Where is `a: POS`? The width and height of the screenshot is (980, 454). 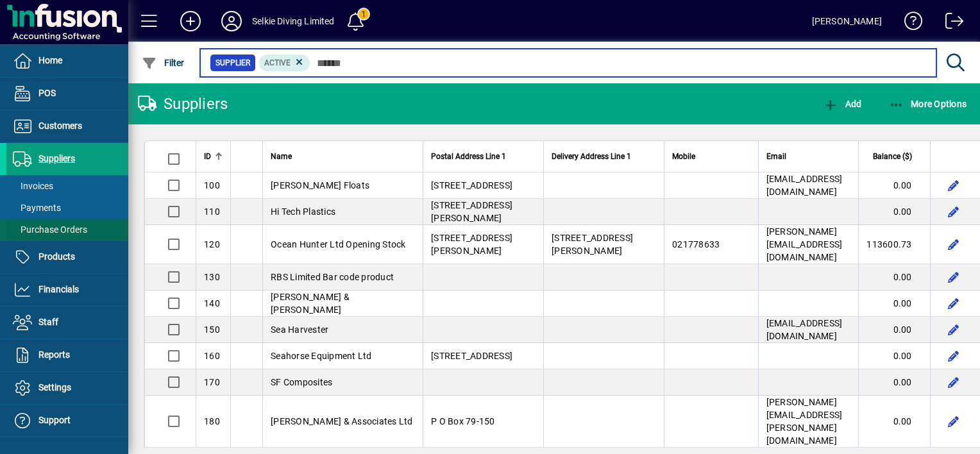
a: POS is located at coordinates (67, 94).